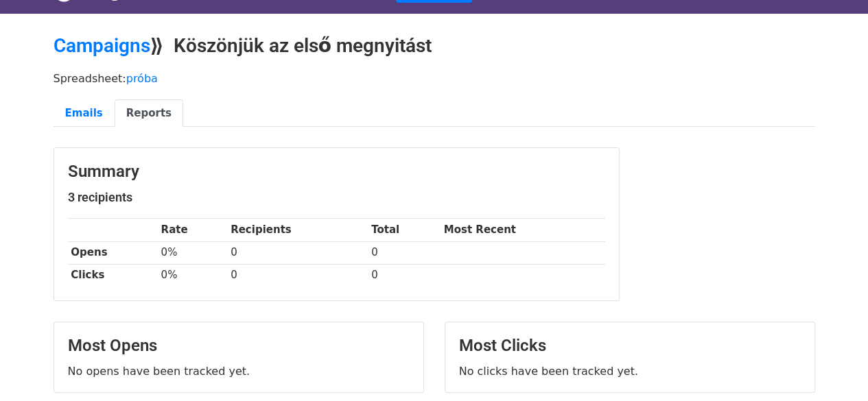 This screenshot has width=868, height=401. Describe the element at coordinates (112, 275) in the screenshot. I see `th: Clicks` at that location.